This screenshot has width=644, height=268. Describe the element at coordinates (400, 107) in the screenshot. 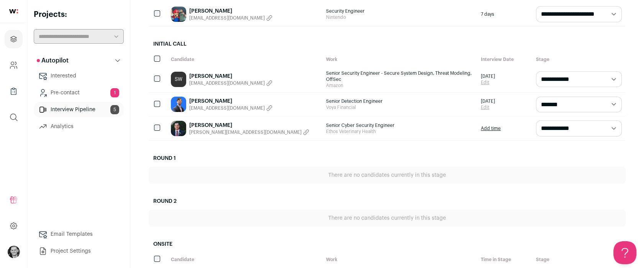

I see `span: Voya Financial` at that location.